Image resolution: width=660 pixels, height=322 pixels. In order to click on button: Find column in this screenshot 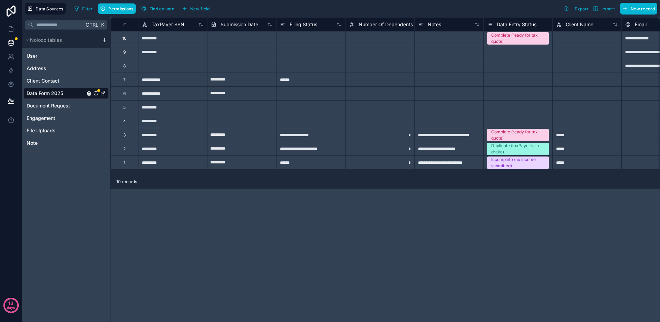, I will do `click(158, 9)`.